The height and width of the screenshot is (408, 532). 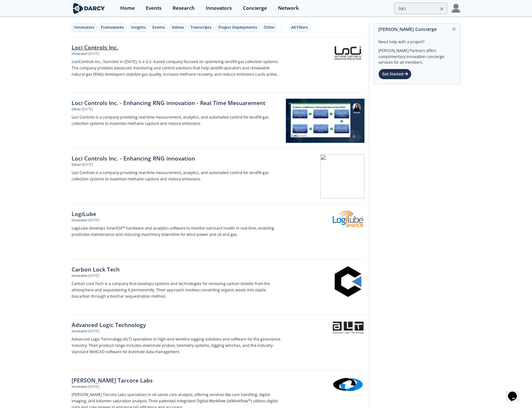 What do you see at coordinates (112, 28) in the screenshot?
I see `button: Frameworks` at bounding box center [112, 28].